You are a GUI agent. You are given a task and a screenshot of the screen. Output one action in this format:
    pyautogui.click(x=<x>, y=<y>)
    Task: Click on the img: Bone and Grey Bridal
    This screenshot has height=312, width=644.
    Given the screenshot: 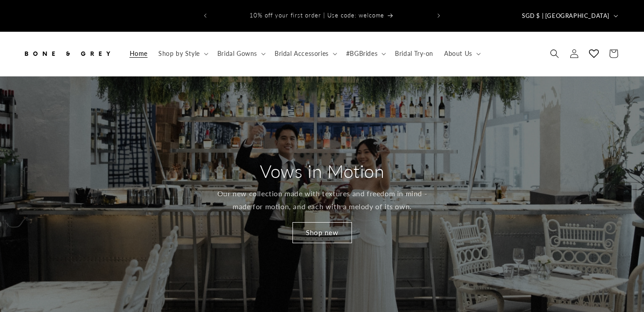 What is the action you would take?
    pyautogui.click(x=67, y=54)
    